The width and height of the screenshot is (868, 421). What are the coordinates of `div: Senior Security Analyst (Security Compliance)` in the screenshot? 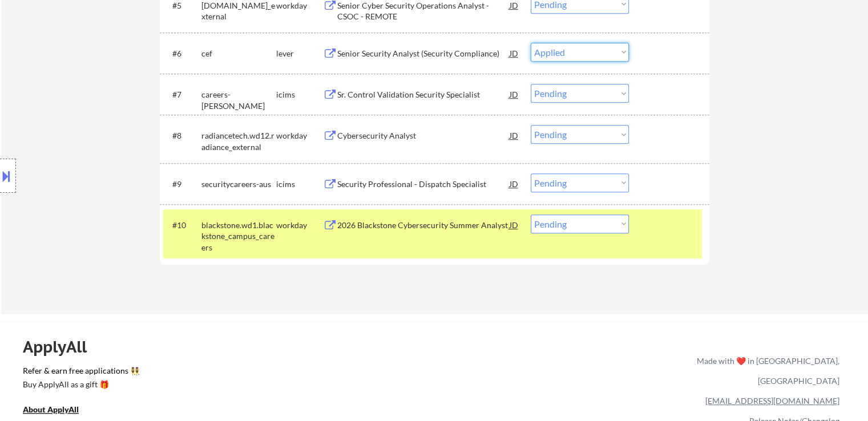 It's located at (423, 54).